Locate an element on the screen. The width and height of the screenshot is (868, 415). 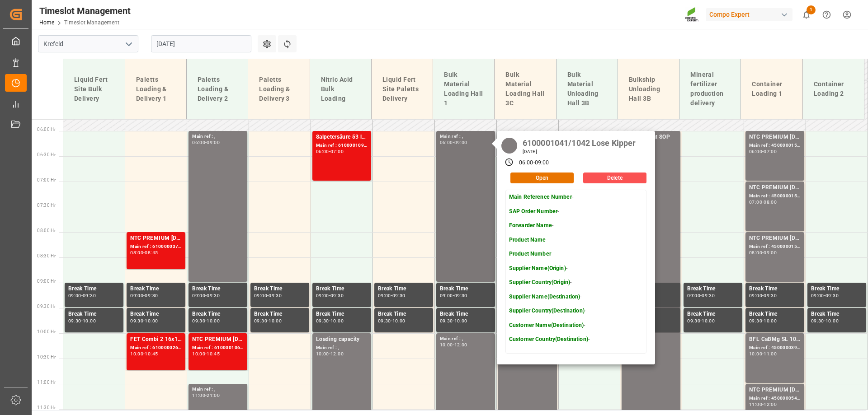
div: Liquid Fert Site Paletts Delivery is located at coordinates (402, 89).